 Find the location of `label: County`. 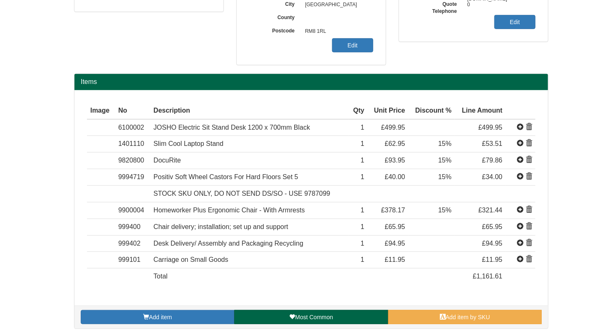

label: County is located at coordinates (275, 16).